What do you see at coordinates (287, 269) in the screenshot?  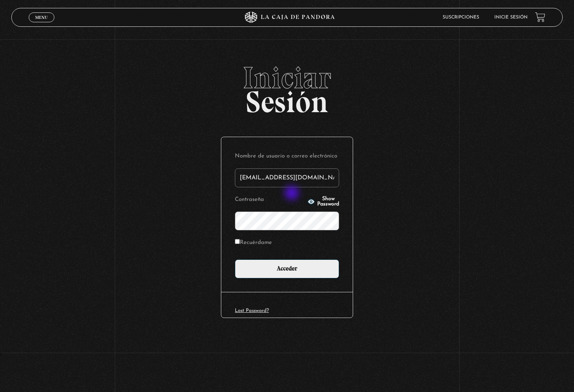 I see `input: Acceder` at bounding box center [287, 269].